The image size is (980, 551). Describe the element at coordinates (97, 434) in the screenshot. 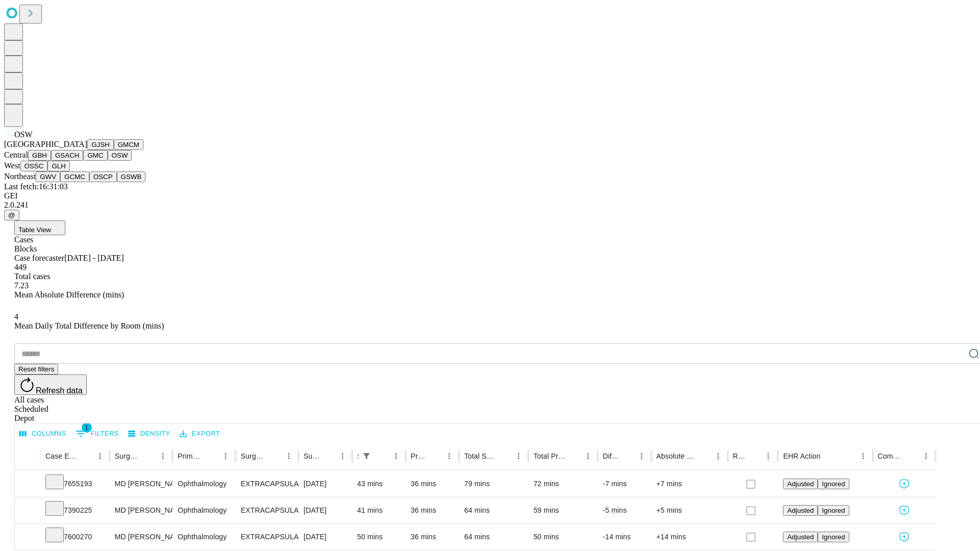

I see `button: Show filters` at that location.